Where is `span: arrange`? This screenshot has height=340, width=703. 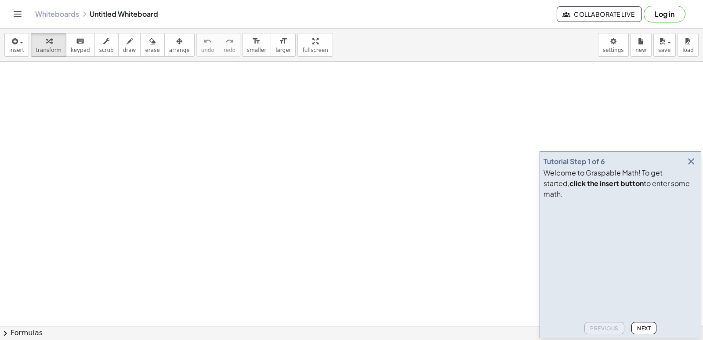 span: arrange is located at coordinates (179, 50).